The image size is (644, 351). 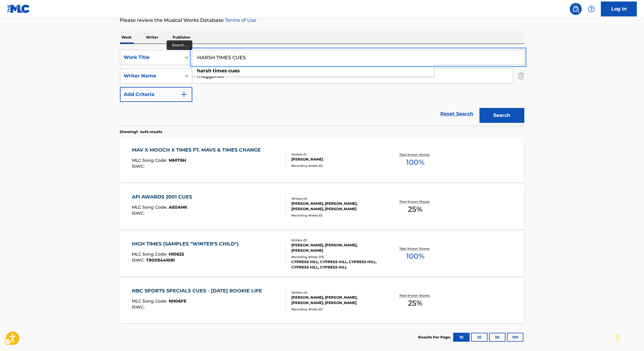 I want to click on div: MAV X MOOCH X TIMES FT. MAVS & TIMES CHANGE, so click(x=198, y=150).